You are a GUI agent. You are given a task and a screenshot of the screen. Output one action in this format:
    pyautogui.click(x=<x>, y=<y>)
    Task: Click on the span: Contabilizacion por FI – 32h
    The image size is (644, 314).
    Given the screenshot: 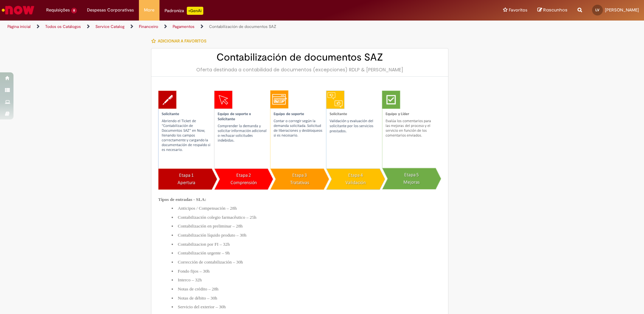 What is the action you would take?
    pyautogui.click(x=204, y=244)
    